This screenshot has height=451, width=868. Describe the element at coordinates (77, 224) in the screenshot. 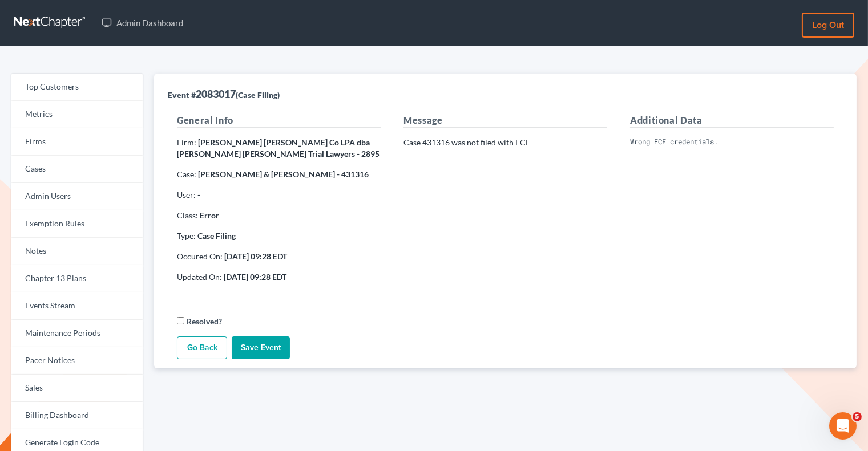

I see `a: Exemption Rules` at that location.